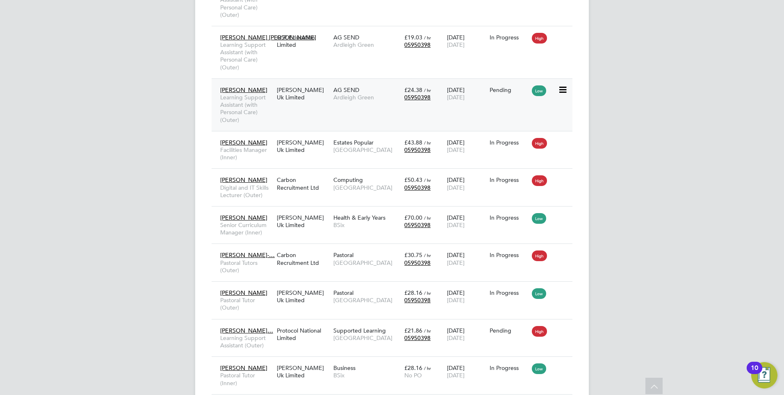 This screenshot has height=395, width=784. Describe the element at coordinates (765, 375) in the screenshot. I see `button: Open Resource Center, 10 new notifications` at that location.